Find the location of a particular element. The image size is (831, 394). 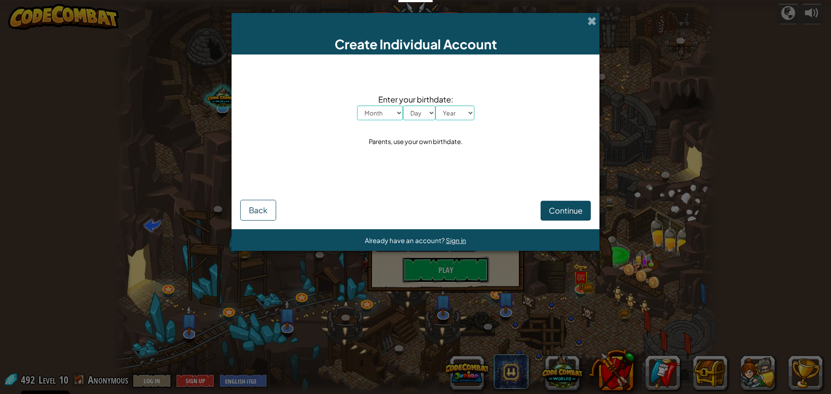

span: Create Individual Account is located at coordinates (416, 44).